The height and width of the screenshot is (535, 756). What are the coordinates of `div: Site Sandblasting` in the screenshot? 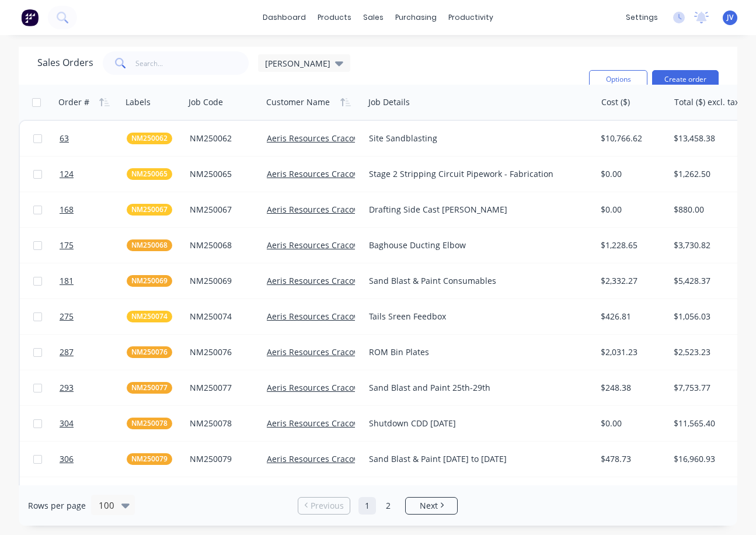 It's located at (474, 139).